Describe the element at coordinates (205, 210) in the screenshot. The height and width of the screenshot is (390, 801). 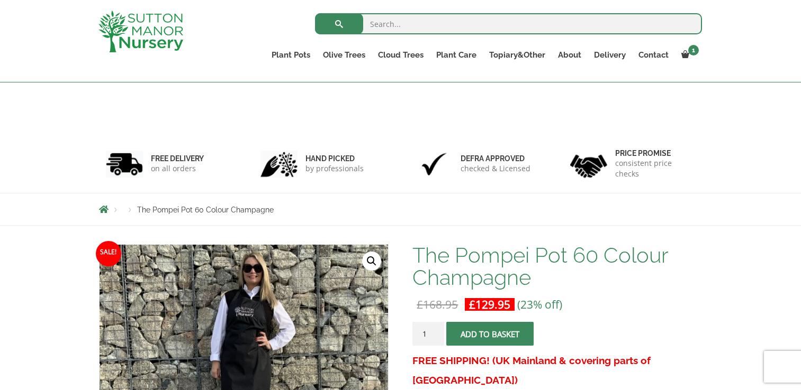
I see `span: The Pompei Pot 60 Colour Champagne` at that location.